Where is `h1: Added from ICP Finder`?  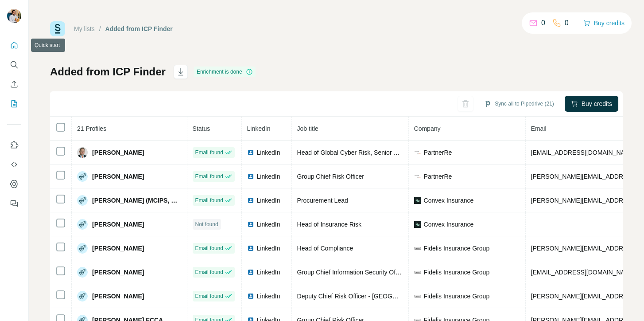 h1: Added from ICP Finder is located at coordinates (108, 72).